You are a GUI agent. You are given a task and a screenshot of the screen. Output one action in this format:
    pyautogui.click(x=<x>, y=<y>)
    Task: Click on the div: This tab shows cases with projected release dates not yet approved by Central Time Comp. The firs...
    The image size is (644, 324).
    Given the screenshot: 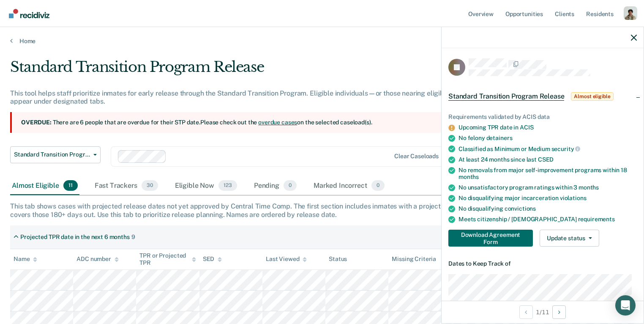 What is the action you would take?
    pyautogui.click(x=322, y=210)
    